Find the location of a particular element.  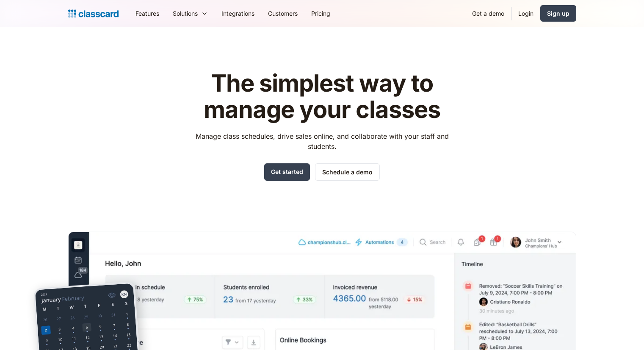

a: Pricing is located at coordinates (321, 13).